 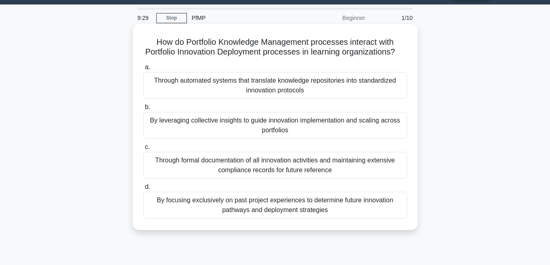 What do you see at coordinates (147, 147) in the screenshot?
I see `span: c.` at bounding box center [147, 147].